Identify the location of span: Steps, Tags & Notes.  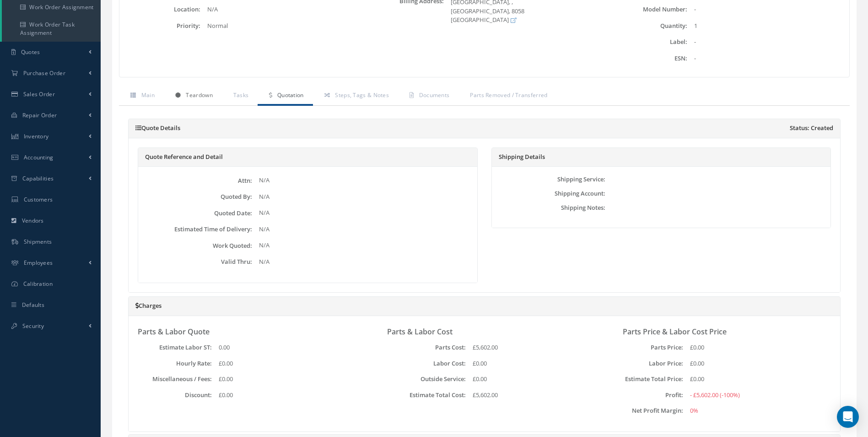
(362, 95).